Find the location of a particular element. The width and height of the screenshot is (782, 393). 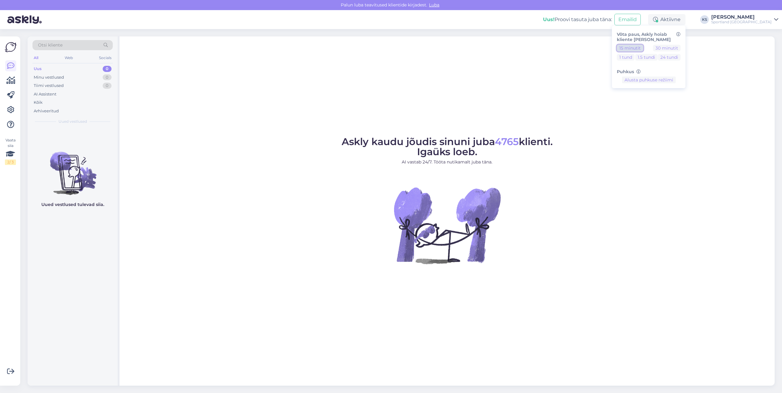

img: Askly Logo is located at coordinates (11, 47).